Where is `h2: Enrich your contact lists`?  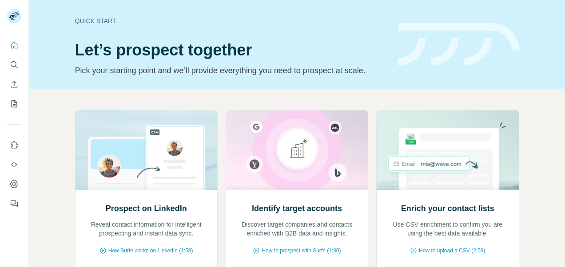 h2: Enrich your contact lists is located at coordinates (448, 209).